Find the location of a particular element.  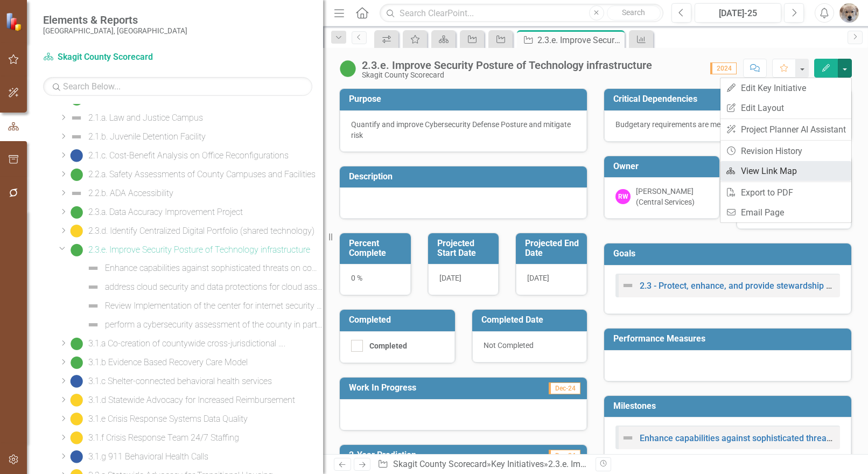

a: Revision History is located at coordinates (785, 151).